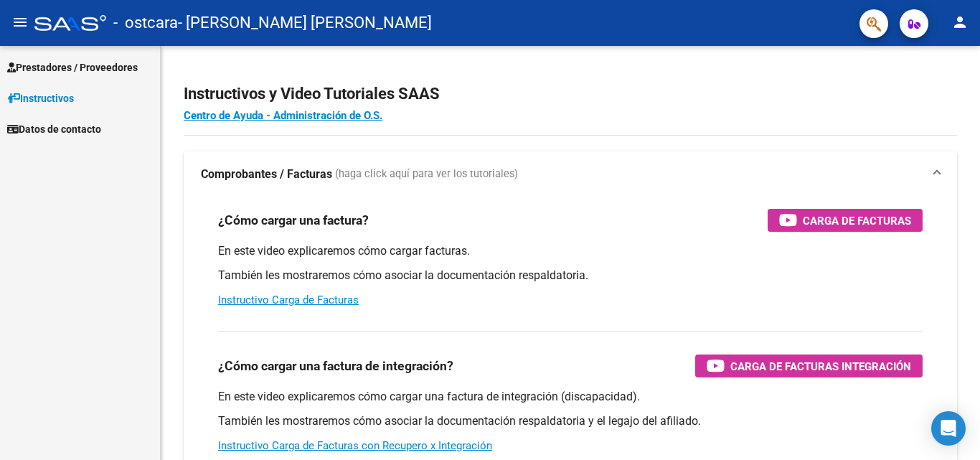 This screenshot has height=460, width=980. Describe the element at coordinates (960, 22) in the screenshot. I see `mat-icon: person` at that location.